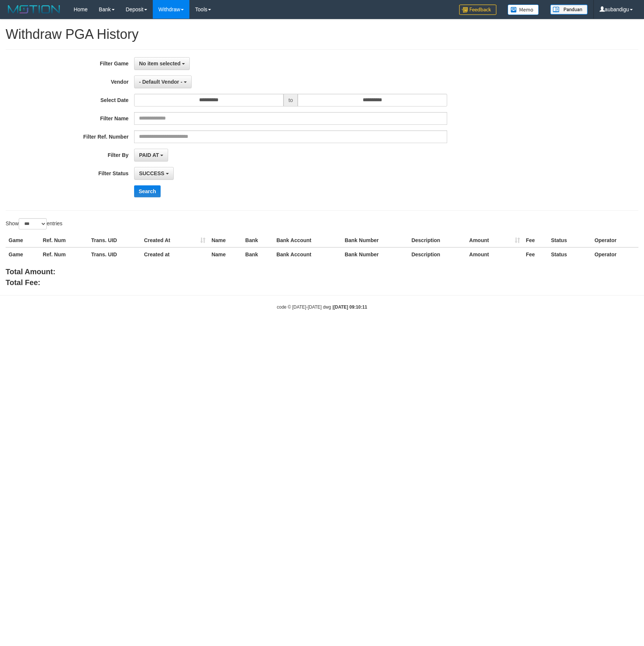 This screenshot has height=646, width=644. I want to click on img: Button%20Memo.svg, so click(524, 10).